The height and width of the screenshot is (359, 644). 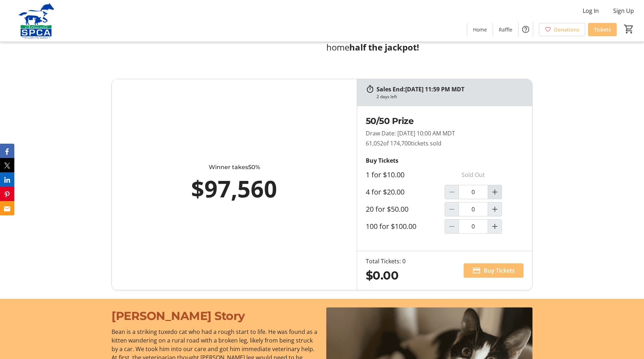 I want to click on span: Buy Tickets, so click(x=499, y=271).